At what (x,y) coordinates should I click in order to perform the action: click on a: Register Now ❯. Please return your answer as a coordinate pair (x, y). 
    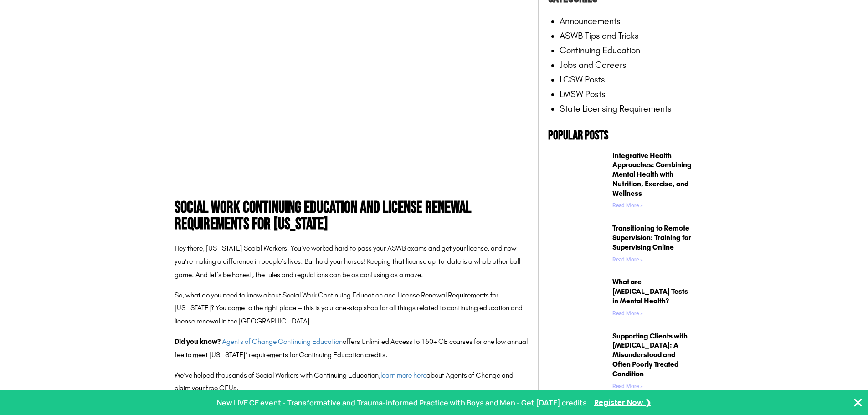
    Looking at the image, I should click on (623, 403).